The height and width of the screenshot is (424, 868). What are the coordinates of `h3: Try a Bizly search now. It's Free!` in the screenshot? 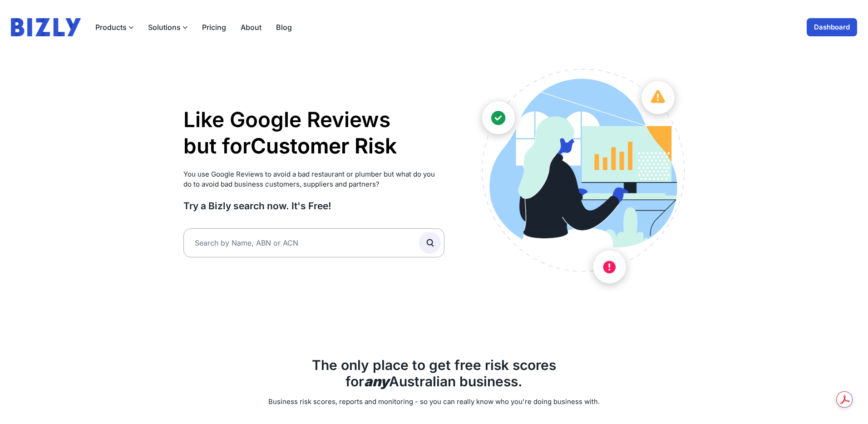 It's located at (314, 205).